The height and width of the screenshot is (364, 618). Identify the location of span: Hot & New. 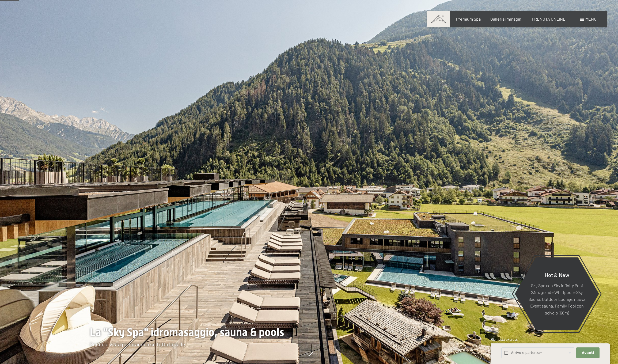
(557, 274).